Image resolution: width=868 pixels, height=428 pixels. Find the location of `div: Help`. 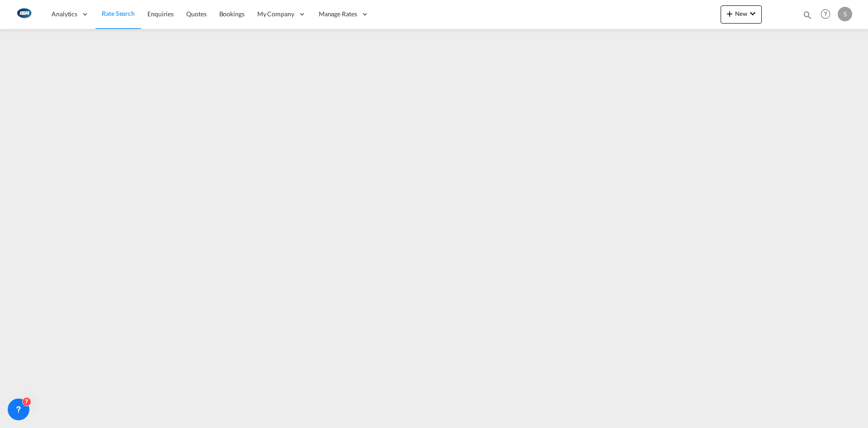

div: Help is located at coordinates (828, 14).